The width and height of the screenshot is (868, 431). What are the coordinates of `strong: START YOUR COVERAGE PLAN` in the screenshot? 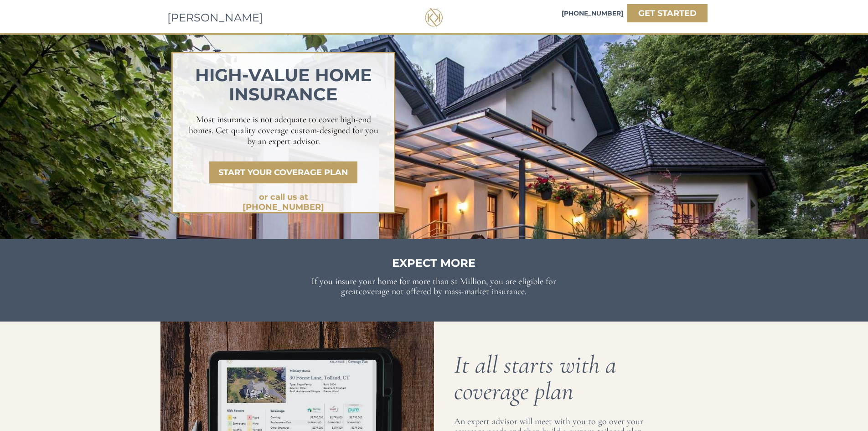 It's located at (283, 172).